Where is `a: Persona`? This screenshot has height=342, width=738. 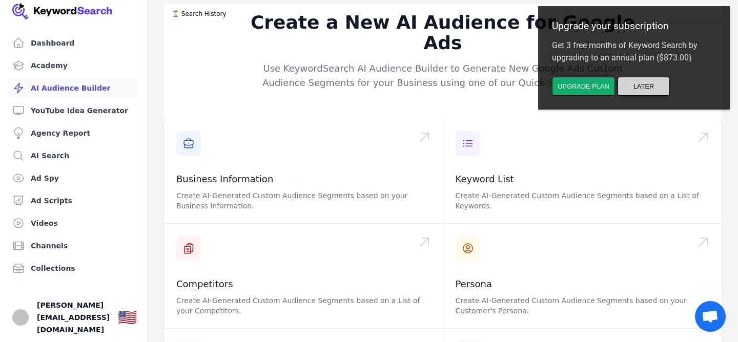 a: Persona is located at coordinates (474, 284).